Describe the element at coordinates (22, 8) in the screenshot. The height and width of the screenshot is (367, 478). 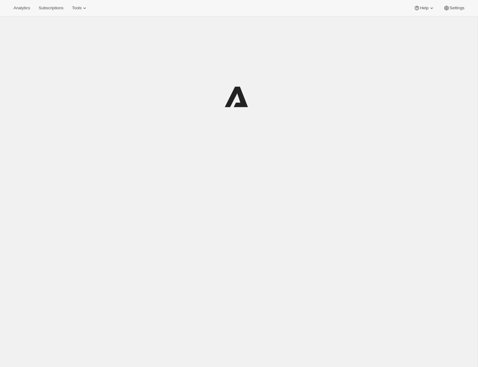
I see `button: Analytics` at that location.